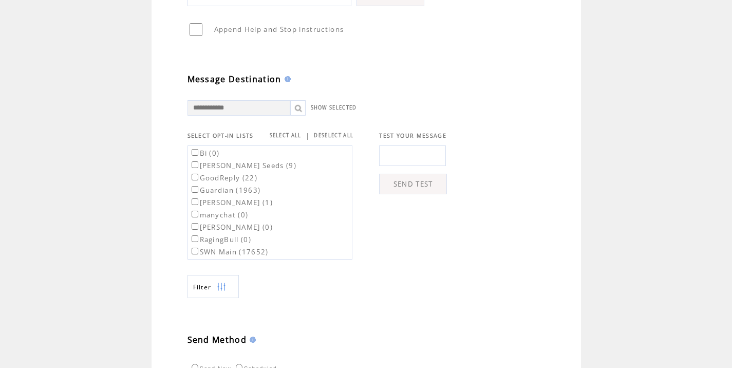 This screenshot has width=732, height=368. Describe the element at coordinates (205, 153) in the screenshot. I see `label: Bi (0)` at that location.